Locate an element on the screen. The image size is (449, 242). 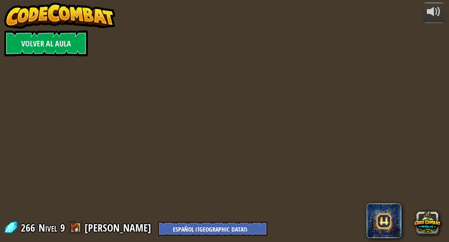
button: Ajustar el volúmen is located at coordinates (434, 13).